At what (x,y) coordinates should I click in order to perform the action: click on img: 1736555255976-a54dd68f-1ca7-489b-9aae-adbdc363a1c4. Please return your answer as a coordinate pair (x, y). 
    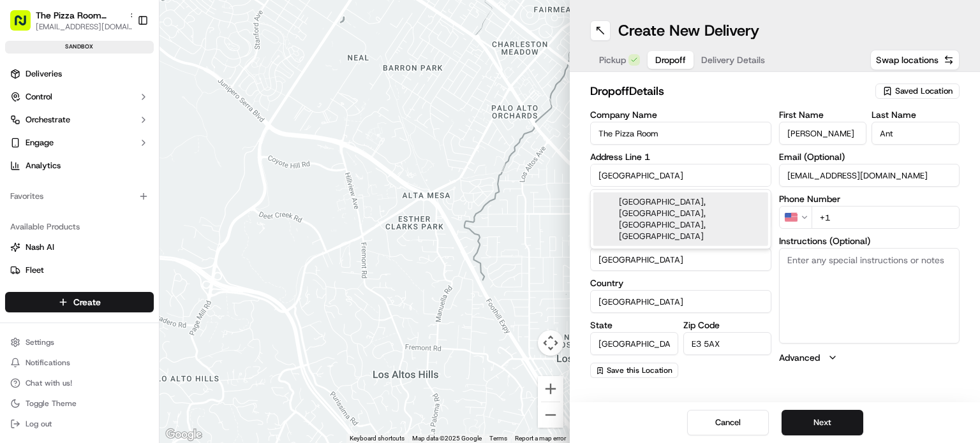
    Looking at the image, I should click on (24, 133).